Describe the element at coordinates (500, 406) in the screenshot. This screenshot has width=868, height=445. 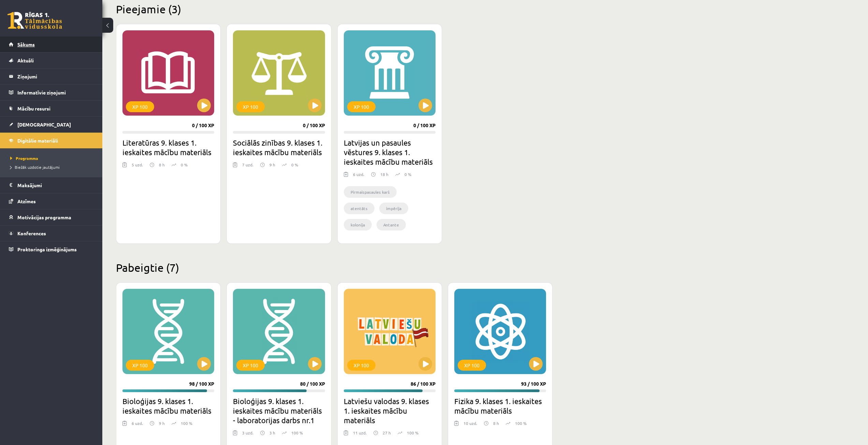
I see `h2: Fizika 9. klases 1. ieskaites mācību materiāls` at that location.